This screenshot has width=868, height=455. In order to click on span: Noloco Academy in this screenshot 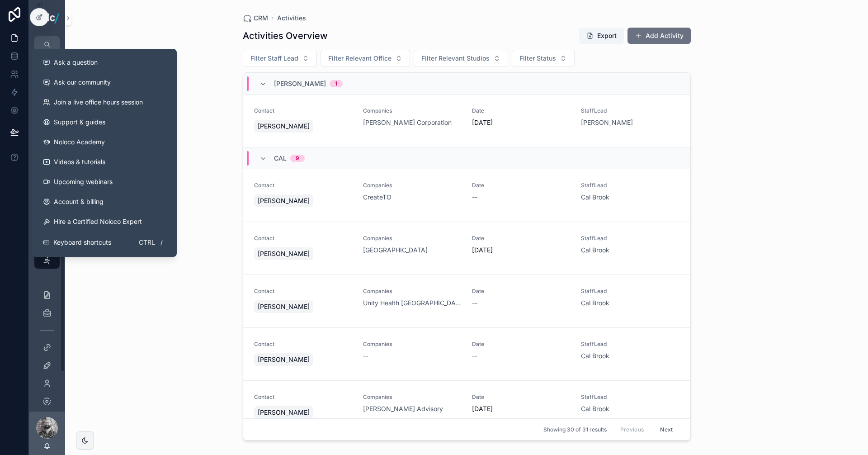, I will do `click(79, 142)`.